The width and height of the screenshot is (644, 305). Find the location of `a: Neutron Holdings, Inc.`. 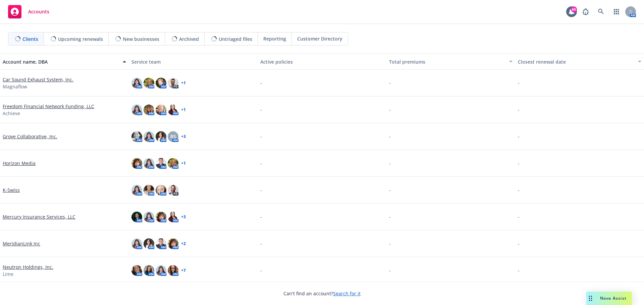

a: Neutron Holdings, Inc. is located at coordinates (28, 267).